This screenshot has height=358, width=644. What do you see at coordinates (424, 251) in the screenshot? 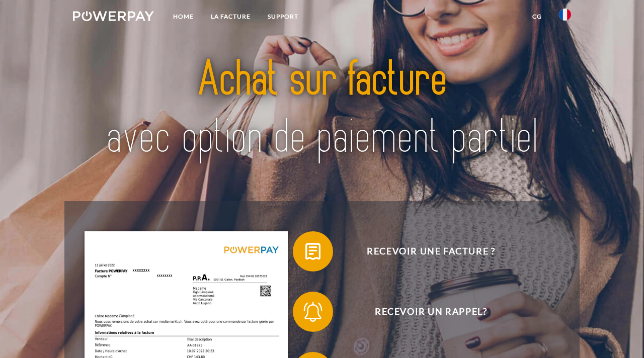
I see `a: Recevoir une facture ?` at bounding box center [424, 251].